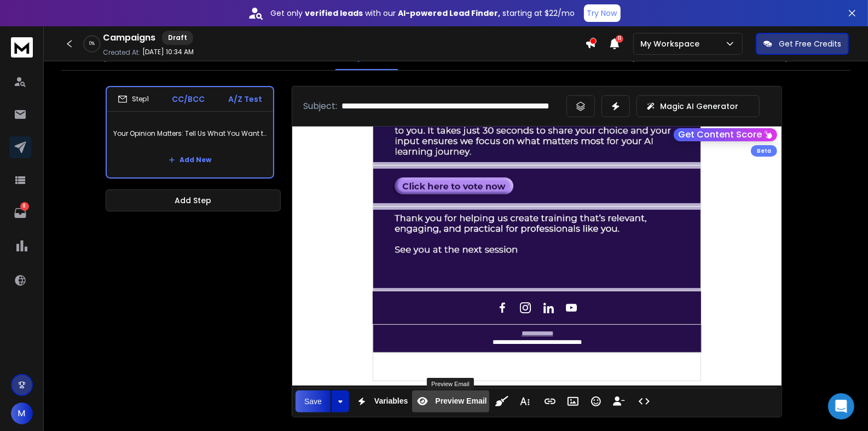  What do you see at coordinates (190, 133) in the screenshot?
I see `p: Your Opinion Matters: Tell Us What You Want to Learn Next in AI` at bounding box center [190, 133].